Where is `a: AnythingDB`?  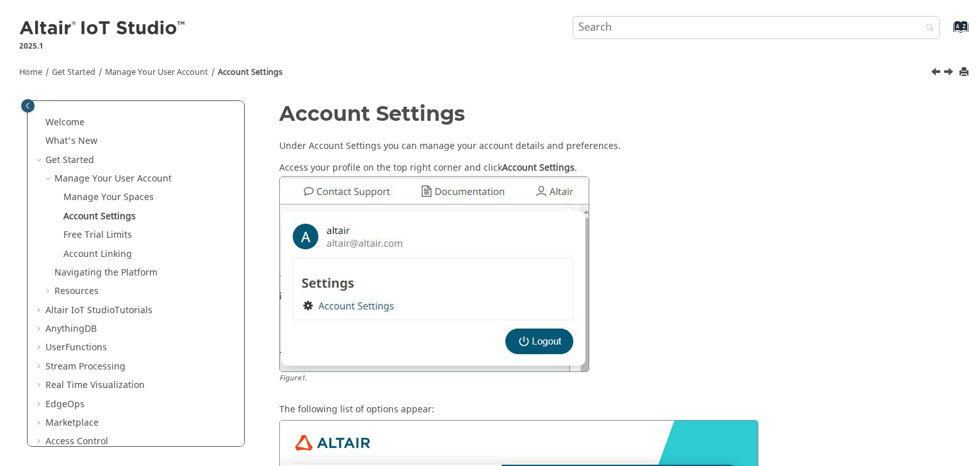 a: AnythingDB is located at coordinates (71, 329).